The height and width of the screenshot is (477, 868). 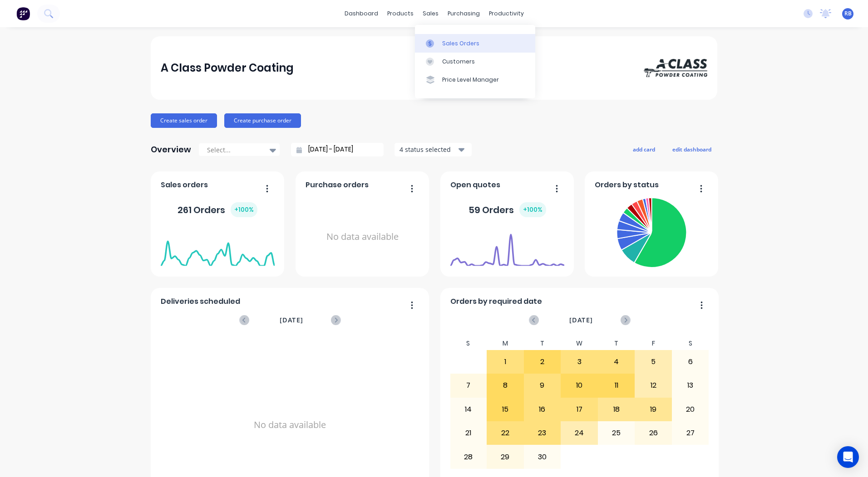 What do you see at coordinates (617, 434) in the screenshot?
I see `div: 25` at bounding box center [617, 434].